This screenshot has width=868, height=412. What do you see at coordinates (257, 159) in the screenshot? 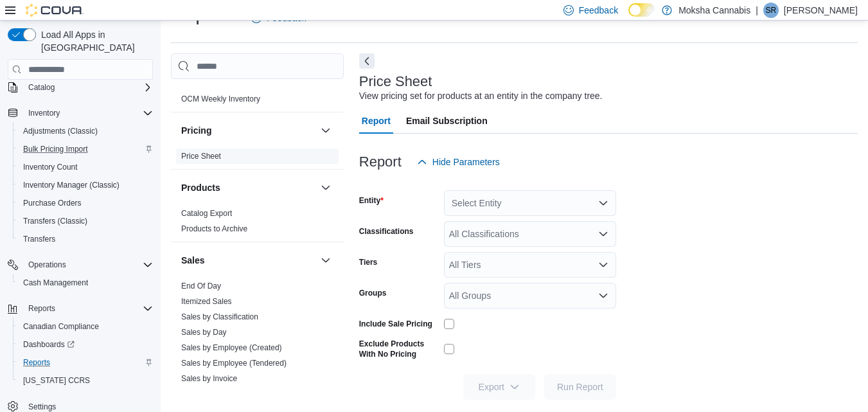
I see `div: Pricing` at bounding box center [257, 159].